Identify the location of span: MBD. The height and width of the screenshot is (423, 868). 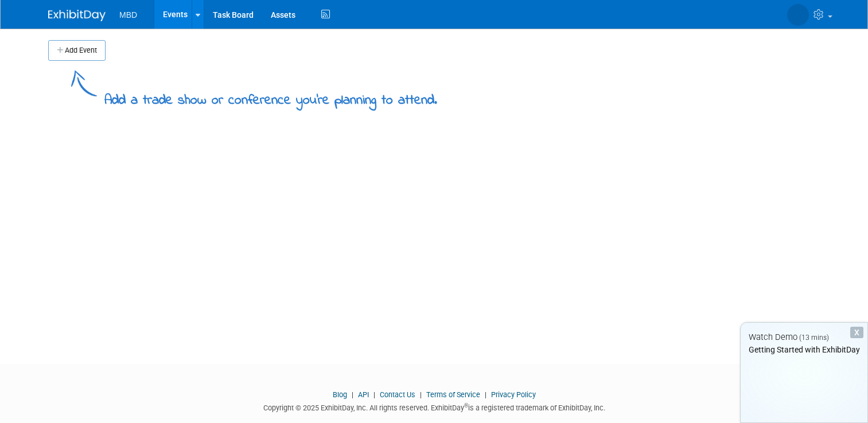
(128, 15).